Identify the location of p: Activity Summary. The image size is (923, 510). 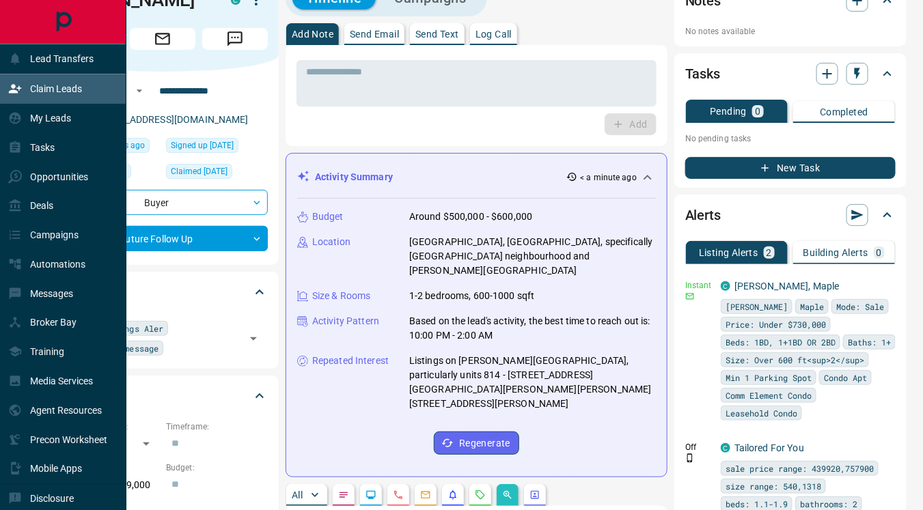
(354, 177).